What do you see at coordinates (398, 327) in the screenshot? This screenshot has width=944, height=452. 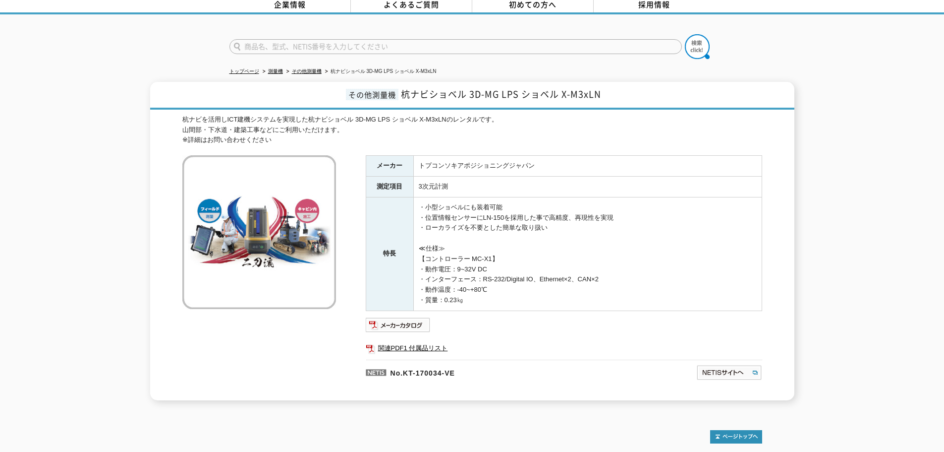 I see `a: メーカーカタログ` at bounding box center [398, 327].